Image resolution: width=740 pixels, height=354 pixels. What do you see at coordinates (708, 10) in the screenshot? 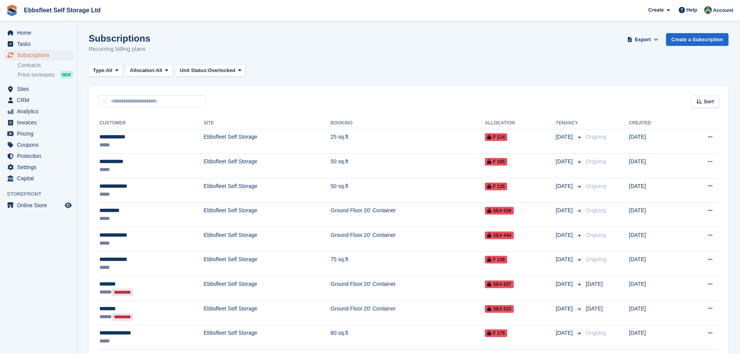
I see `img: George Spring` at bounding box center [708, 10].